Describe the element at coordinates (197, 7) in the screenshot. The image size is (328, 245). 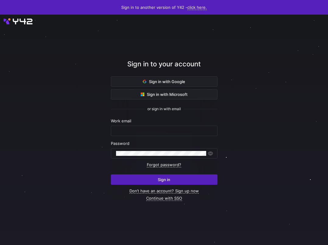
I see `a: click here.` at that location.